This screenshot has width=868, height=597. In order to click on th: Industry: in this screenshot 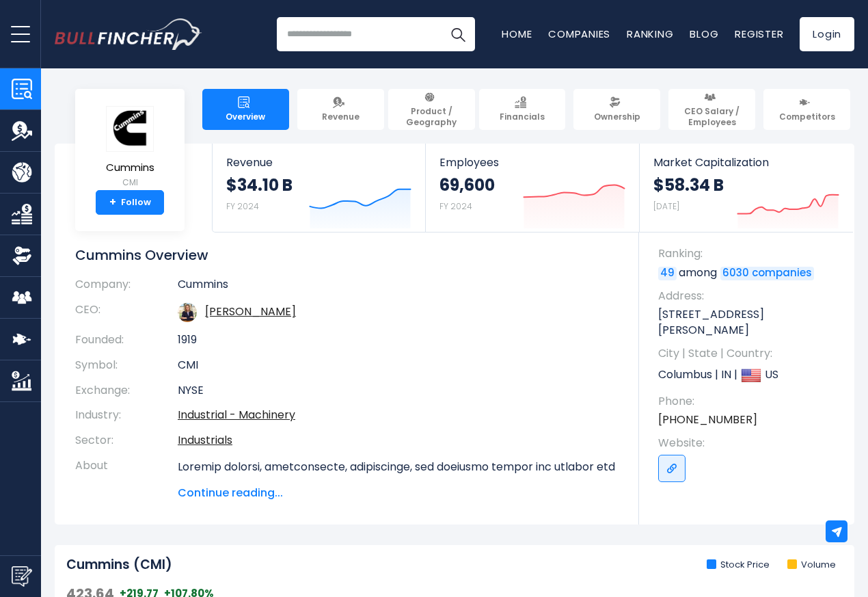, I will do `click(126, 416)`.